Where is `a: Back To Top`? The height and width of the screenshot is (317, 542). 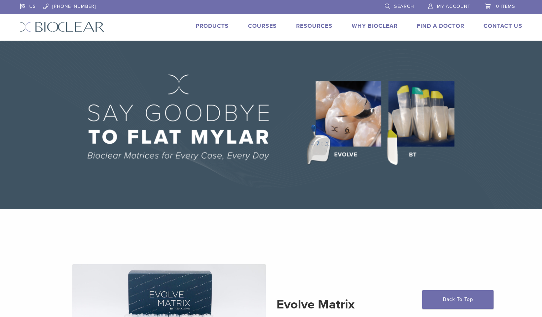
a: Back To Top is located at coordinates (458, 299).